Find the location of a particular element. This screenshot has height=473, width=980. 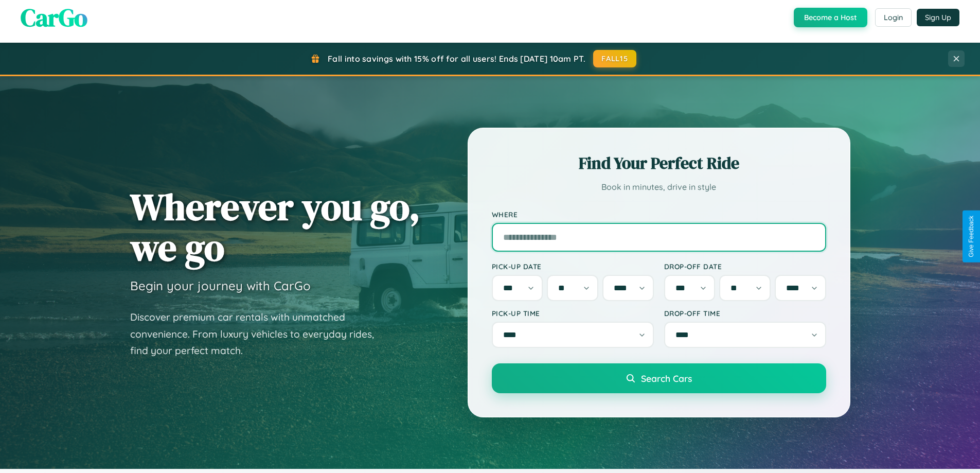

button: FALL15 is located at coordinates (615, 58).